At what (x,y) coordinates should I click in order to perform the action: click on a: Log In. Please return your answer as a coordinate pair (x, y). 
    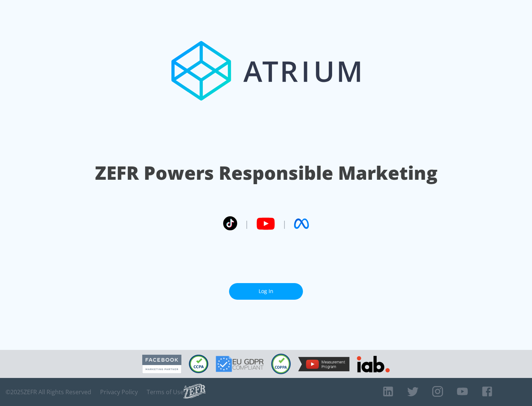
    Looking at the image, I should click on (266, 291).